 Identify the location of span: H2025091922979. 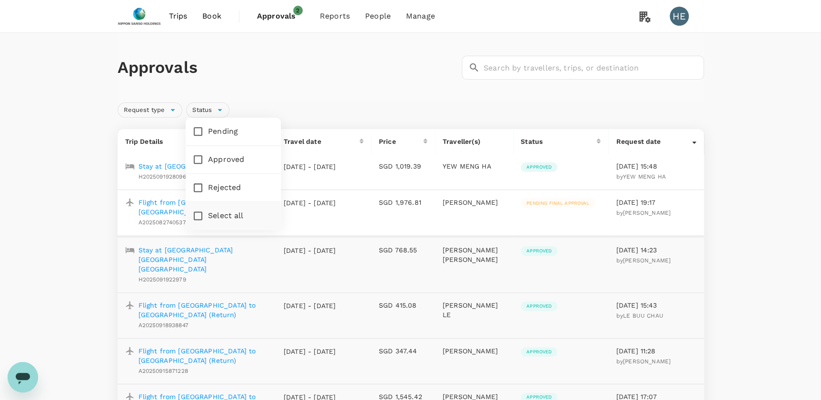
(162, 279).